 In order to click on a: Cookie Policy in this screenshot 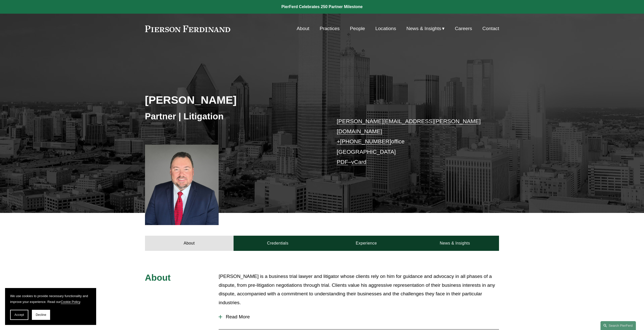, I will do `click(70, 302)`.